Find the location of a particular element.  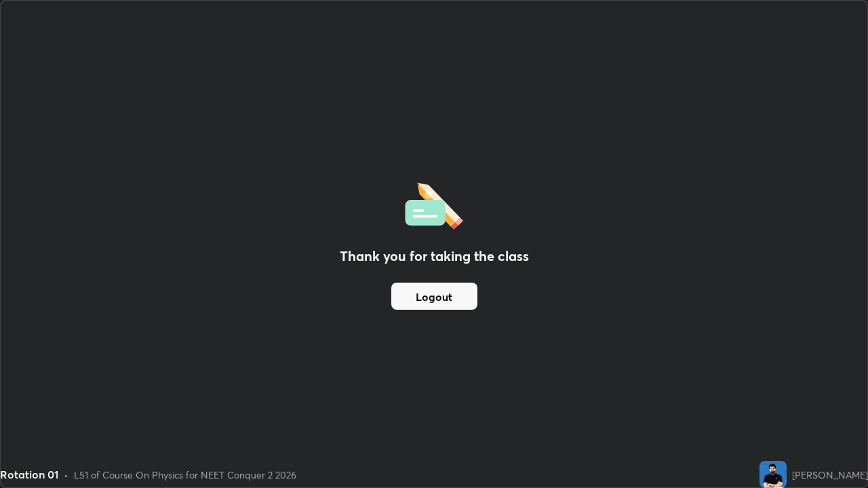

img: 83a18a2ccf0346ec988349b1c8dfe260.jpg is located at coordinates (773, 475).